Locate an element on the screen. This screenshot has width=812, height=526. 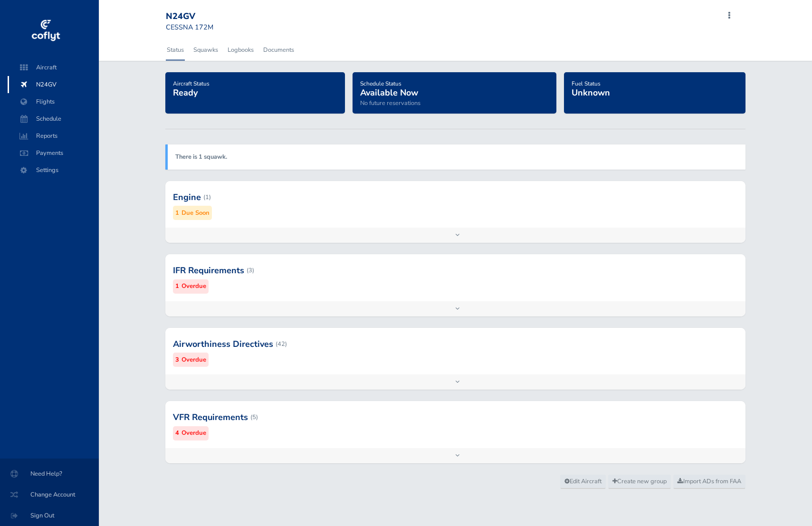
a: Status is located at coordinates (176, 50).